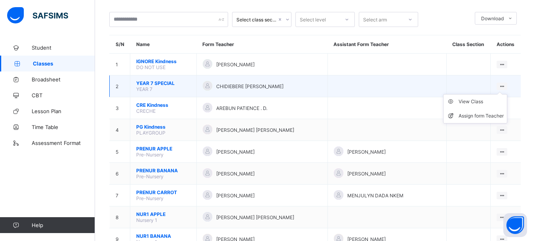 The width and height of the screenshot is (535, 241). I want to click on td: 3, so click(120, 108).